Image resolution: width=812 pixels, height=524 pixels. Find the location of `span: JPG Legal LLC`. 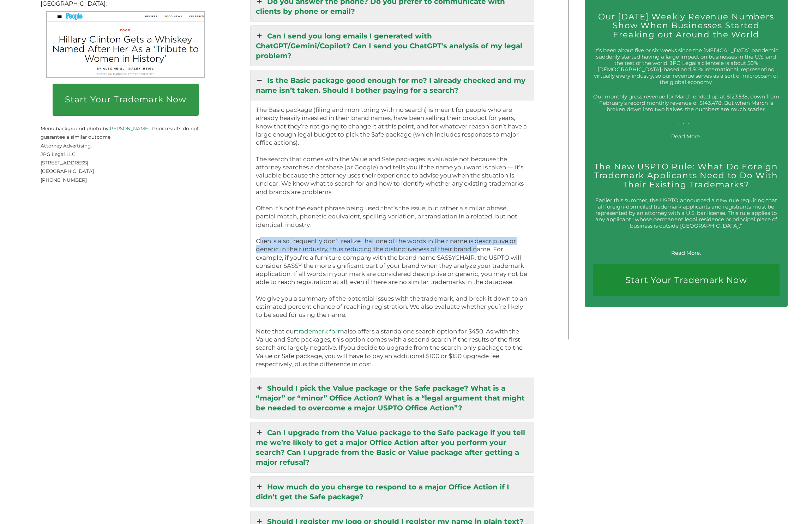

span: JPG Legal LLC is located at coordinates (58, 154).